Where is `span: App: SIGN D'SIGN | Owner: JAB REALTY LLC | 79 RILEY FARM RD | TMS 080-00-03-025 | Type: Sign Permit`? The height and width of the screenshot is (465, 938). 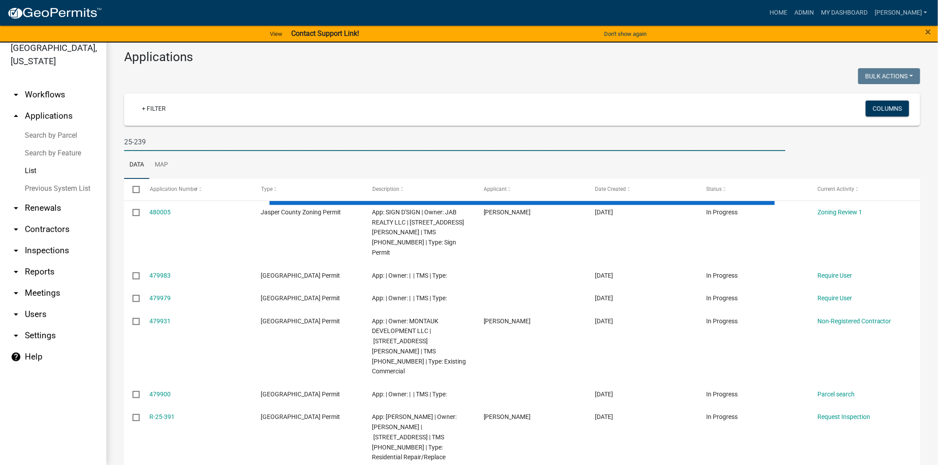
span: App: SIGN D'SIGN | Owner: JAB REALTY LLC | 79 RILEY FARM RD | TMS 080-00-03-025 | Type: Sign Permit is located at coordinates (418, 232).